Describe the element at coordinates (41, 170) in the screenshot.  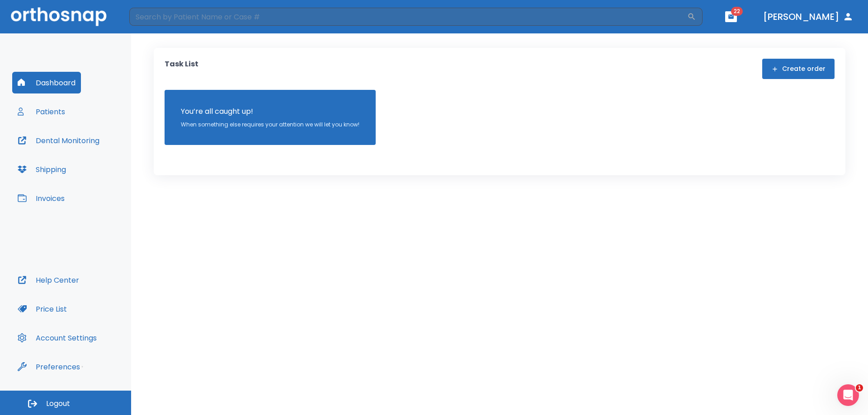
I see `a: Shipping` at that location.